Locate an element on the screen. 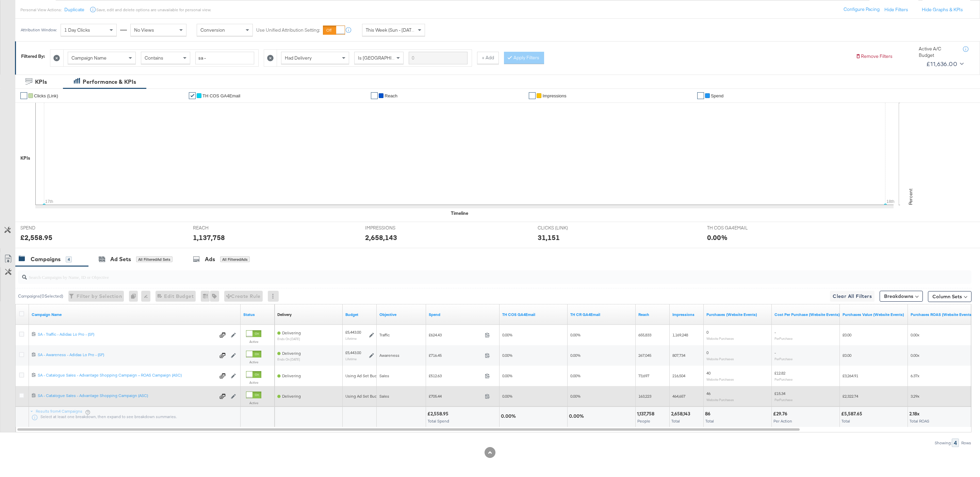 This screenshot has height=477, width=980. div: Ad Sets is located at coordinates (121, 259).